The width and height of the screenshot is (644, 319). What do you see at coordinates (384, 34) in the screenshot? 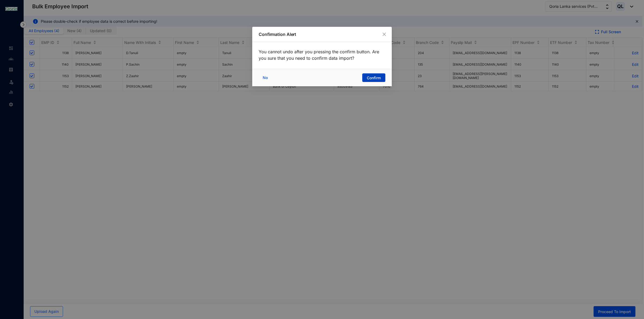
I see `span: close` at bounding box center [384, 34].